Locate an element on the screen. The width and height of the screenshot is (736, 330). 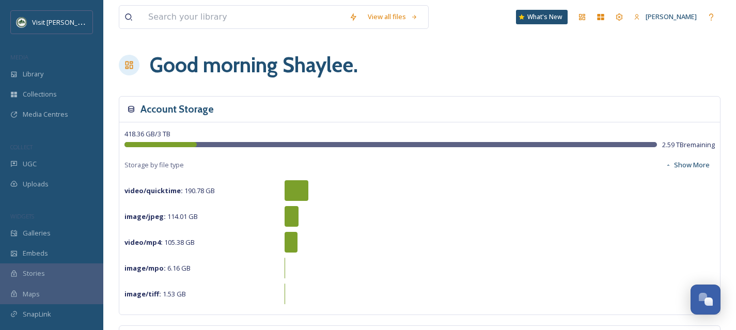
button: Show More is located at coordinates (688, 165).